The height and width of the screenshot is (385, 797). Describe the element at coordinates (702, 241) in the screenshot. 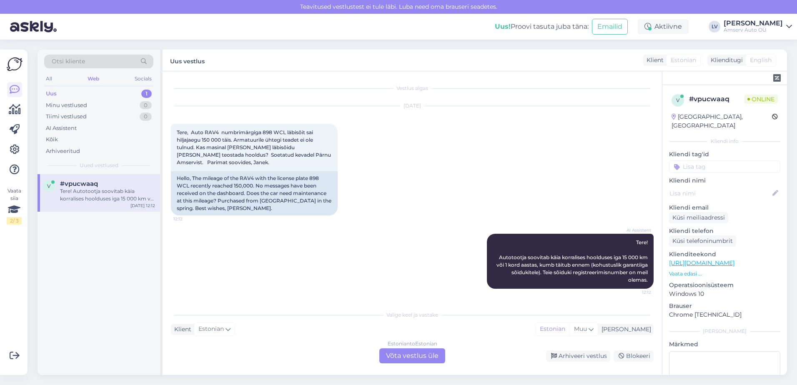

I see `div: Küsi telefoninumbrit` at that location.